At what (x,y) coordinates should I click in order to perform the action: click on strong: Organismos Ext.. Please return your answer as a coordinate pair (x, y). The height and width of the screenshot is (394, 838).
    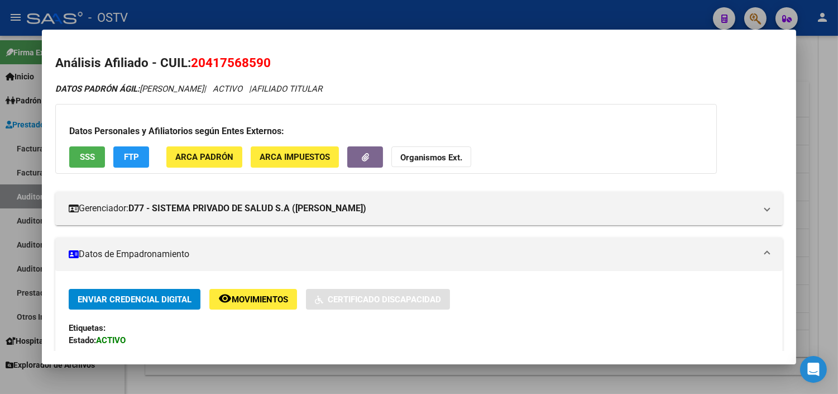
    Looking at the image, I should click on (431, 158).